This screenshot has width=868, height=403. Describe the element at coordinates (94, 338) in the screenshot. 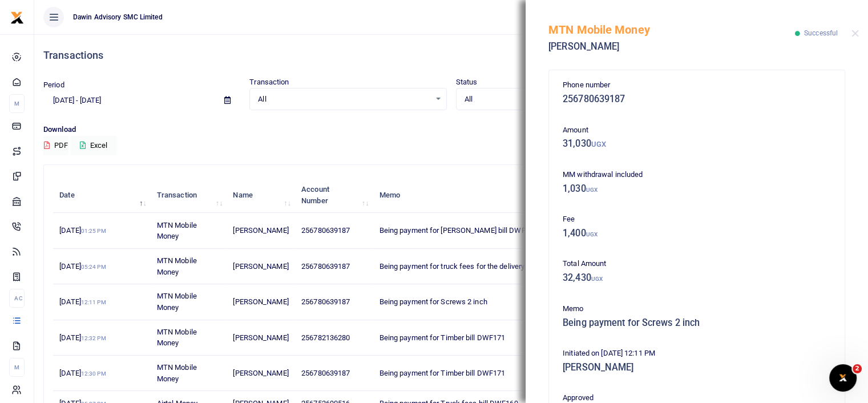

I see `small: 12:32 PM` at that location.